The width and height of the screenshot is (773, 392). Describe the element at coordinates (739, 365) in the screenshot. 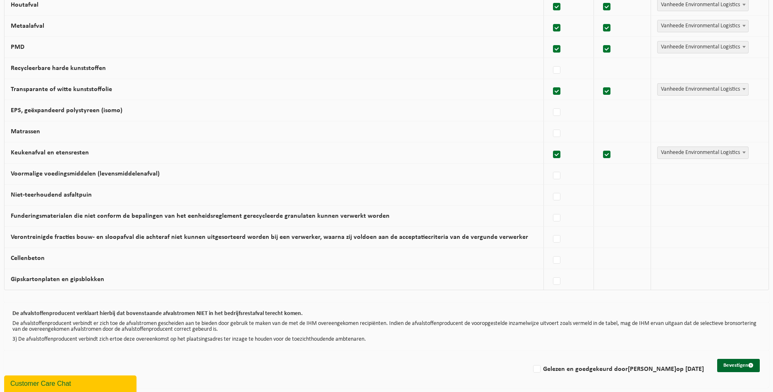

I see `button: Bevestigen` at that location.